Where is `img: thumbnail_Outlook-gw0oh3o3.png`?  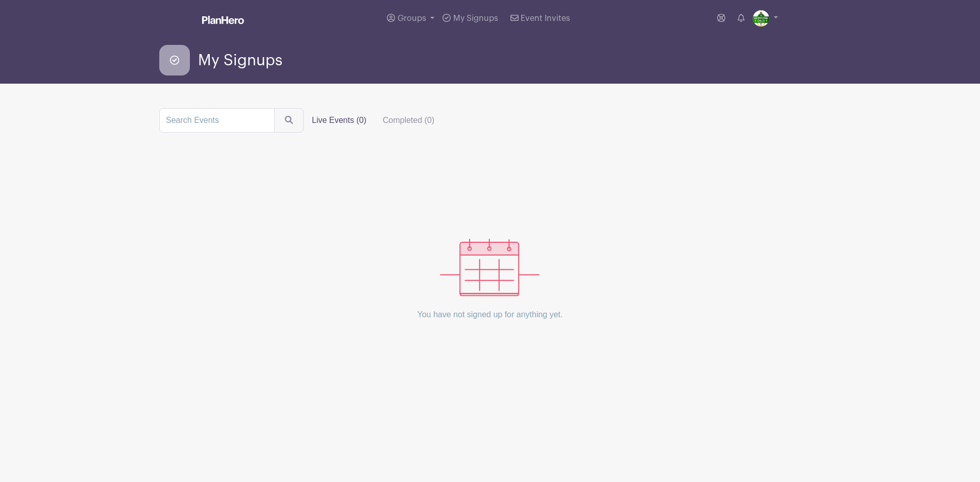
img: thumbnail_Outlook-gw0oh3o3.png is located at coordinates (761, 19).